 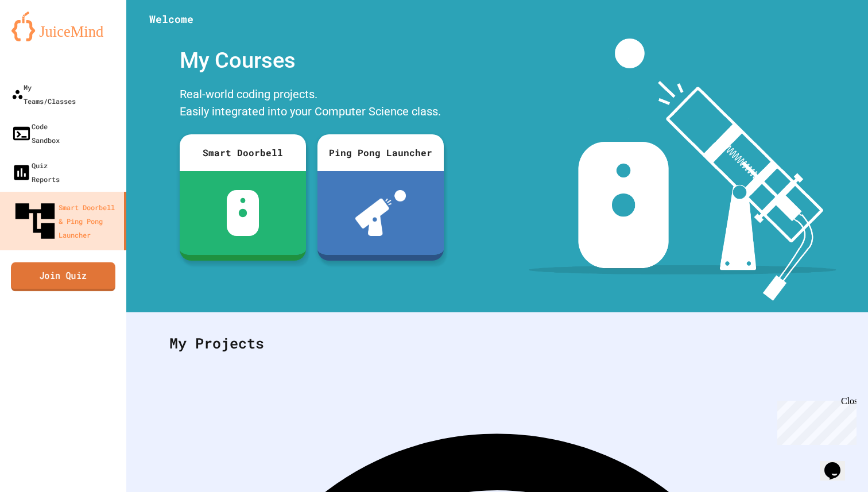 I want to click on img: banner-image-my-projects.png, so click(x=683, y=169).